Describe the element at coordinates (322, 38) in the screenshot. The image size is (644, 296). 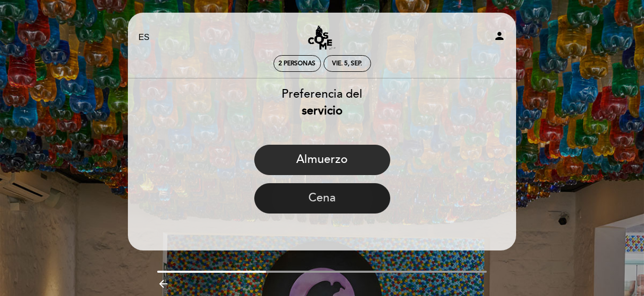
I see `a: Cosme Restaurante y Bar` at that location.